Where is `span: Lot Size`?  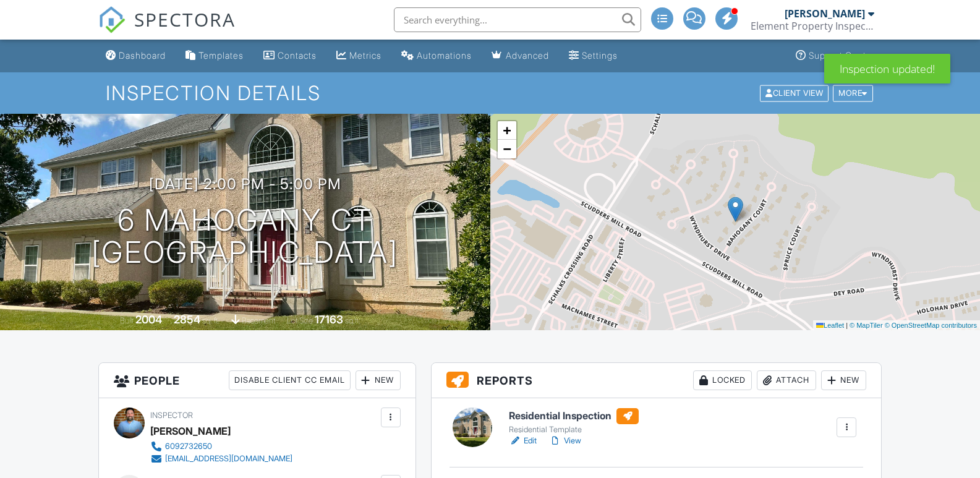
span: Lot Size is located at coordinates (300, 321).